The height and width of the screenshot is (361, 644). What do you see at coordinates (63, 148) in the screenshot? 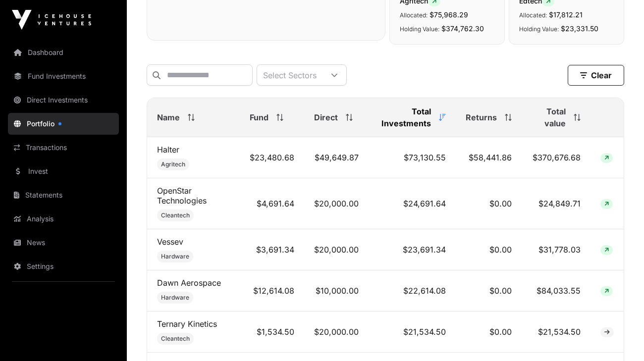
I see `a: Transactions` at bounding box center [63, 148].